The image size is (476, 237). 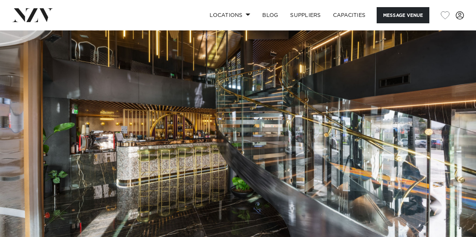 I want to click on a: Capacities, so click(x=349, y=15).